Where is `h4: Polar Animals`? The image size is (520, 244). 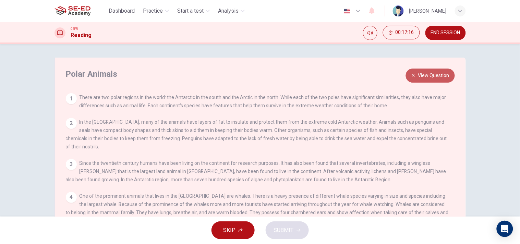 h4: Polar Animals is located at coordinates (257, 74).